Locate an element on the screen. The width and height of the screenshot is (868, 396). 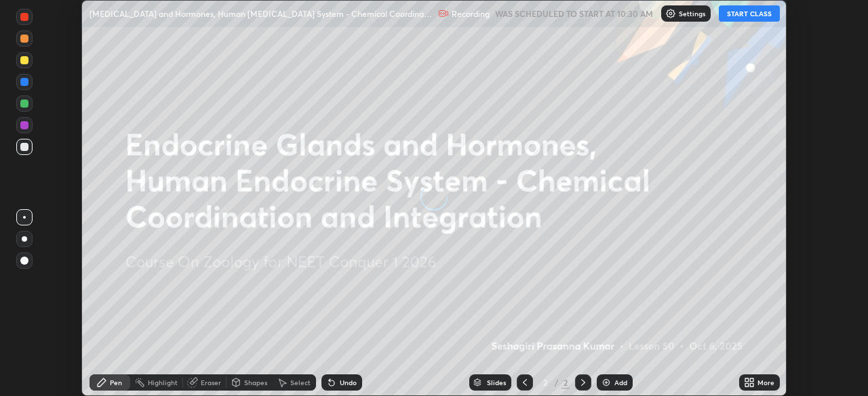
p: Recording is located at coordinates (470, 13).